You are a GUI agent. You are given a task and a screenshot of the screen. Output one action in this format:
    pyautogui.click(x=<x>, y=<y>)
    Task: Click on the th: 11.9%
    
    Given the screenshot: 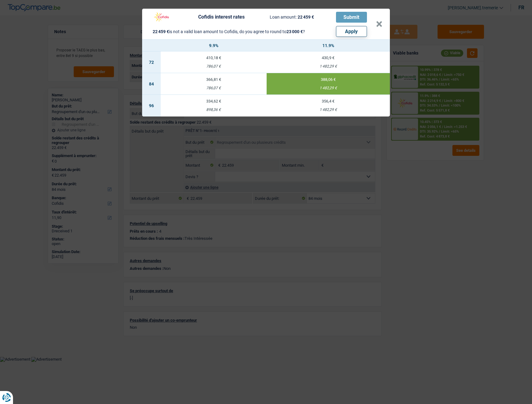 What is the action you would take?
    pyautogui.click(x=329, y=45)
    